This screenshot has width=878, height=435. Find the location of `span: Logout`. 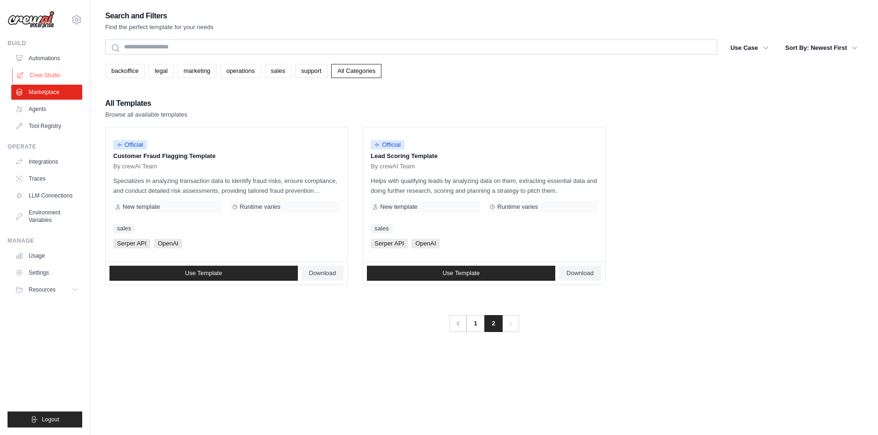

span: Logout is located at coordinates (50, 419).